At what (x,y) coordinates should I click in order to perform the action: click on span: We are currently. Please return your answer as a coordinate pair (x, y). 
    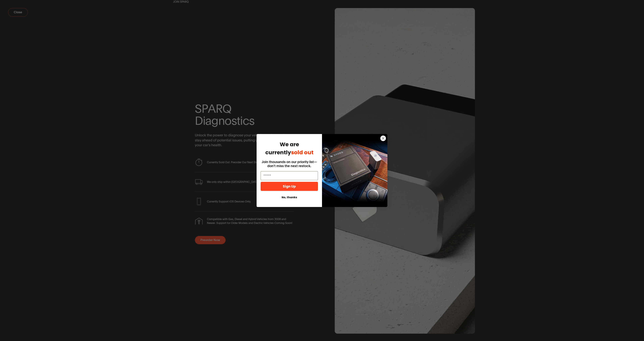
    Looking at the image, I should click on (289, 148).